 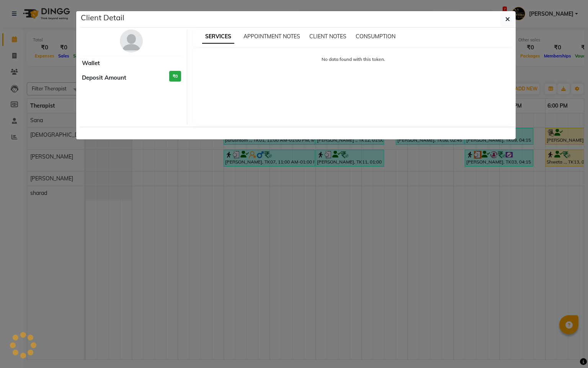 What do you see at coordinates (353, 59) in the screenshot?
I see `p: No data found with this token.` at bounding box center [353, 59].